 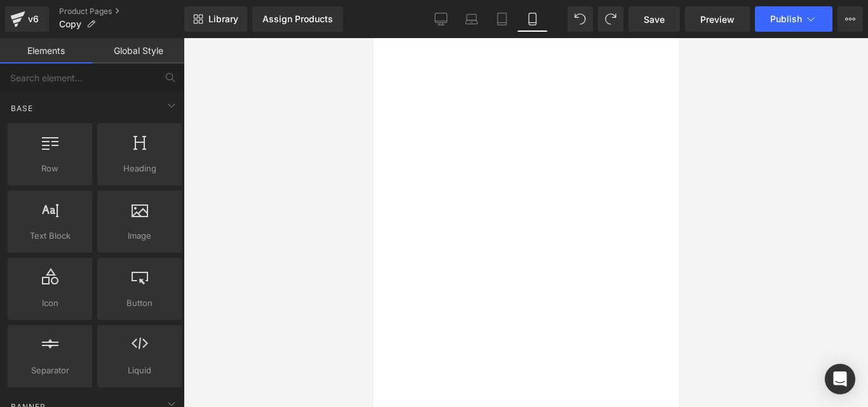 What do you see at coordinates (786, 19) in the screenshot?
I see `span: Publish` at bounding box center [786, 19].